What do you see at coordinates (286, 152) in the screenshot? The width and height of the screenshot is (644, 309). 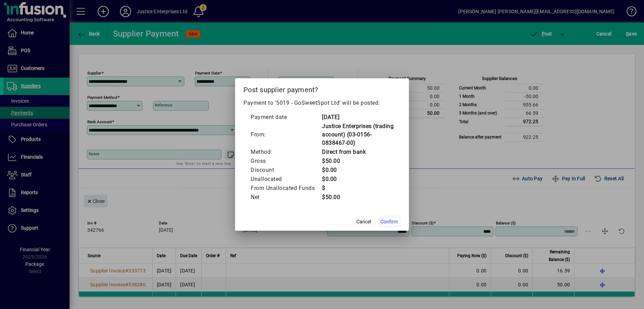 I see `td: Method:` at bounding box center [286, 152].